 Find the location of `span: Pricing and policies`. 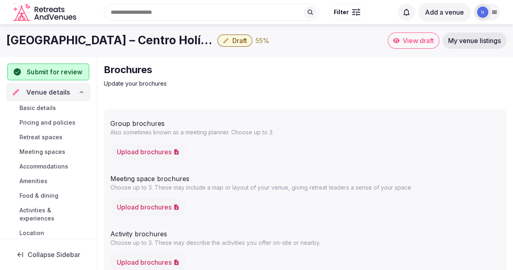

span: Pricing and policies is located at coordinates (47, 123).